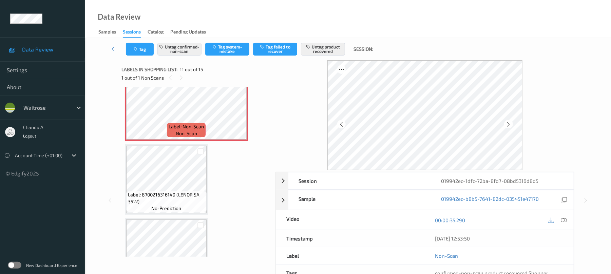 Image resolution: width=611 pixels, height=274 pixels. I want to click on div: Sample019942ec-b8b5-7641-82dc-035451e47170, so click(425, 200).